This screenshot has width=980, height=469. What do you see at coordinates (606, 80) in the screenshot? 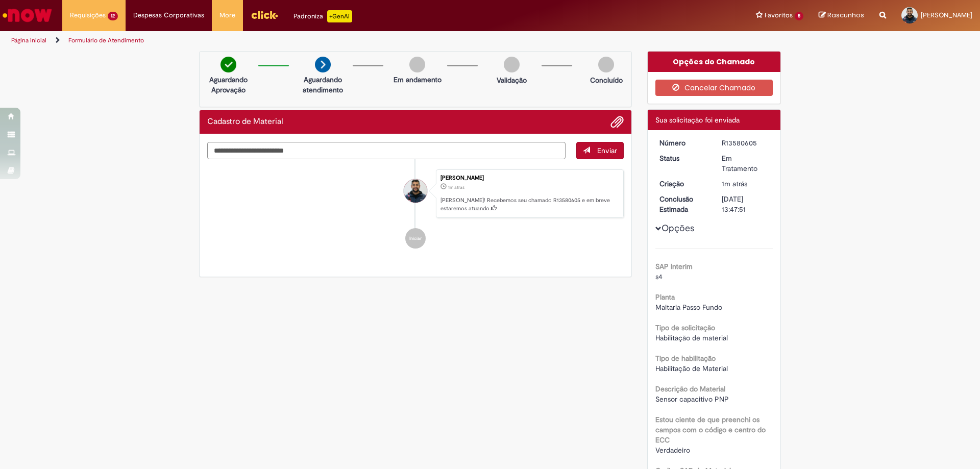
I see `p: Concluído` at bounding box center [606, 80].